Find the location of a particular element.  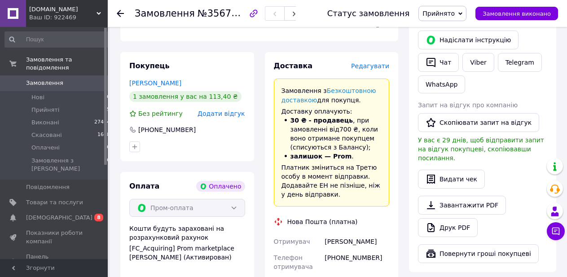

span: Скасовані is located at coordinates (47, 135).